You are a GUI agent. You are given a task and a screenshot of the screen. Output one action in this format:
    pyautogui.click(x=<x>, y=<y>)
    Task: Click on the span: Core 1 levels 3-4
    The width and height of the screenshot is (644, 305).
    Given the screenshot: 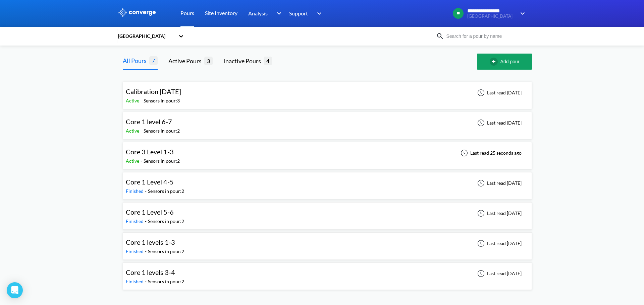 What is the action you would take?
    pyautogui.click(x=150, y=272)
    